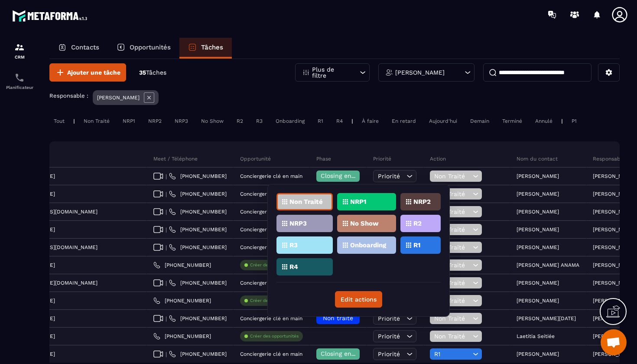  Describe the element at coordinates (298, 223) in the screenshot. I see `p: NRP3` at that location.